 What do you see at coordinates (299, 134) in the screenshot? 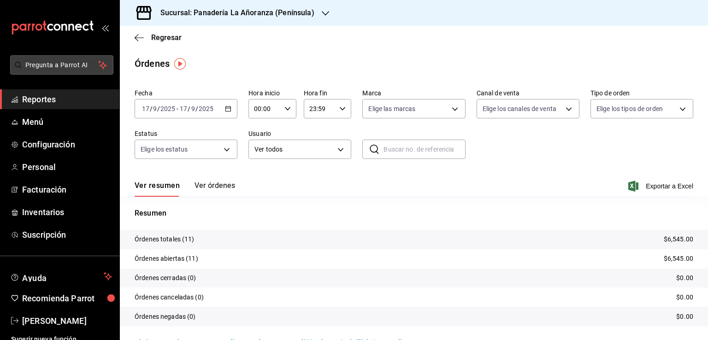
I see `label: Usuario` at bounding box center [299, 134].